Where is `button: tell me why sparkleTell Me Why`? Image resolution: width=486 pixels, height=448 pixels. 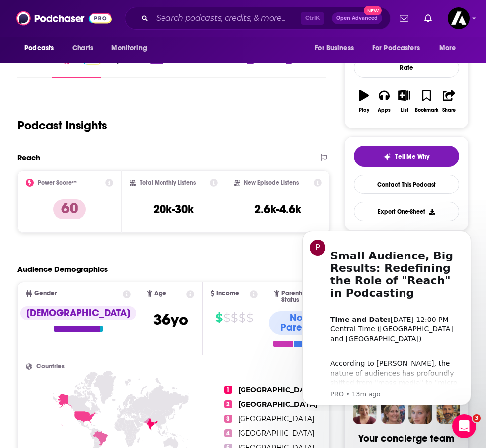 button: tell me why sparkleTell Me Why is located at coordinates (407, 157).